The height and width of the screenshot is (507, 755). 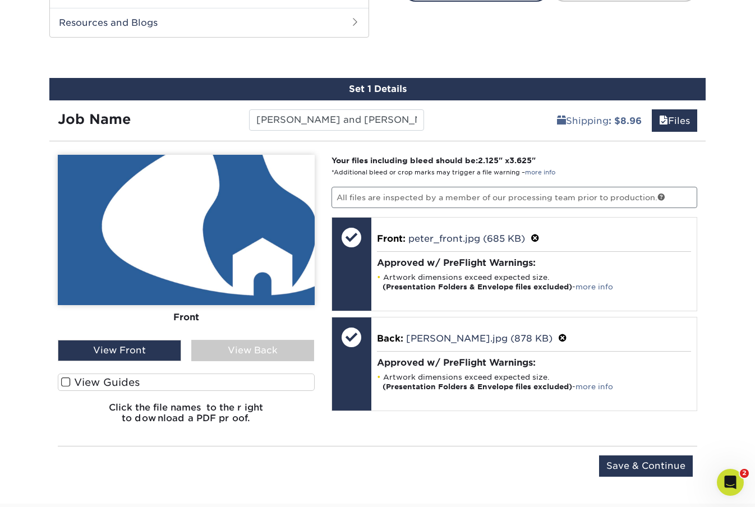 I want to click on span: files, so click(x=663, y=121).